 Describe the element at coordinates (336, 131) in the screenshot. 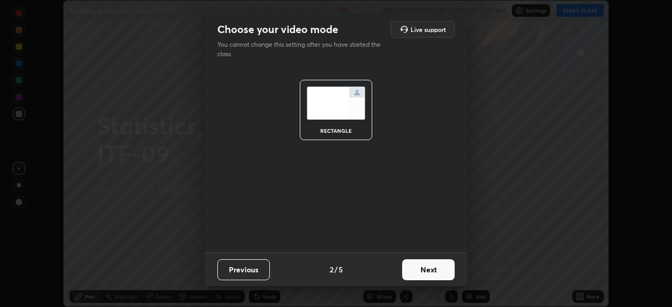

I see `div: rectangle` at that location.